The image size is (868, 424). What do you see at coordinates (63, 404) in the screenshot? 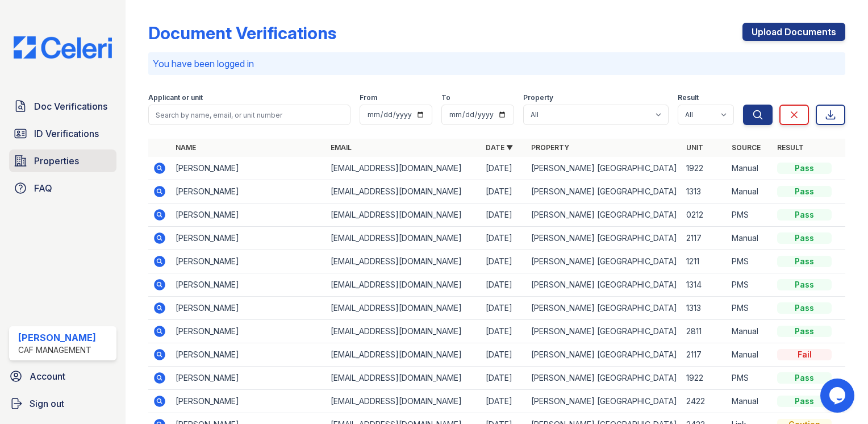
I see `button: Sign out` at bounding box center [63, 404].